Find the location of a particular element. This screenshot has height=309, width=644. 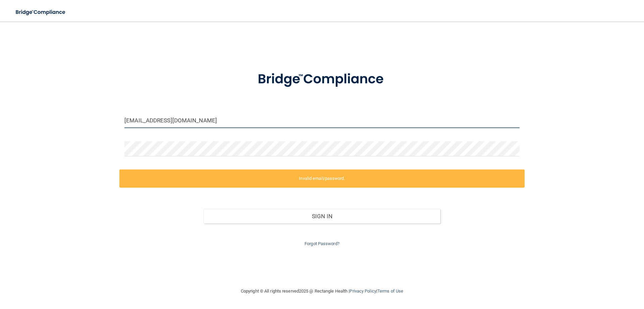

label: Invalid email/password. is located at coordinates (322, 178).